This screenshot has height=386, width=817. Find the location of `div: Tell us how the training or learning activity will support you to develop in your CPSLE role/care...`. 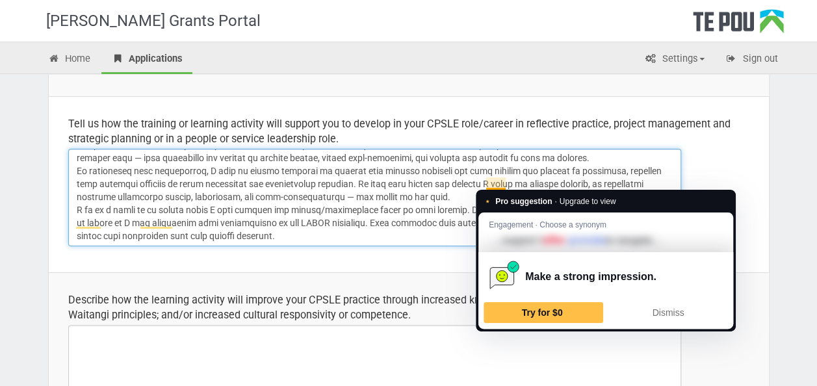

div: Tell us how the training or learning activity will support you to develop in your CPSLE role/care... is located at coordinates (409, 131).